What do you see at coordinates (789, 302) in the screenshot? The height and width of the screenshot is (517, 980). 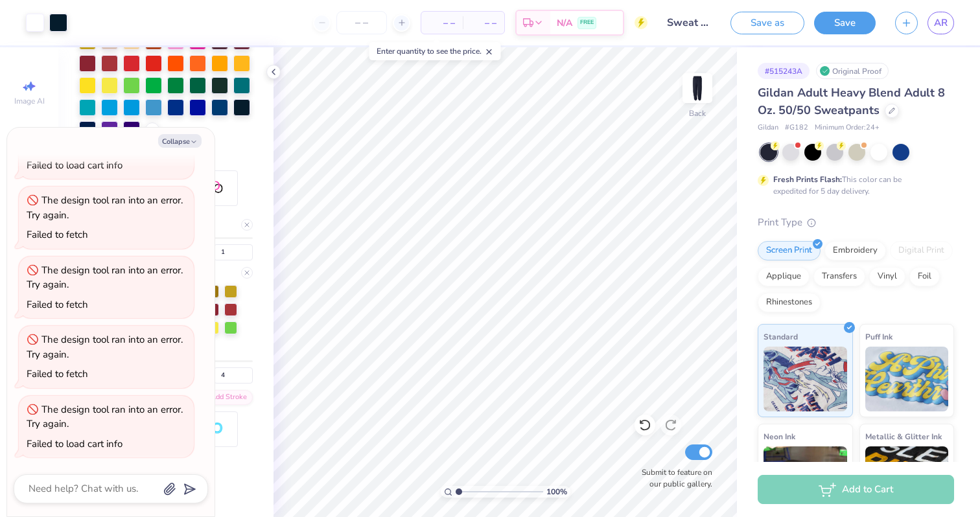 I see `div: Rhinestones` at bounding box center [789, 302].